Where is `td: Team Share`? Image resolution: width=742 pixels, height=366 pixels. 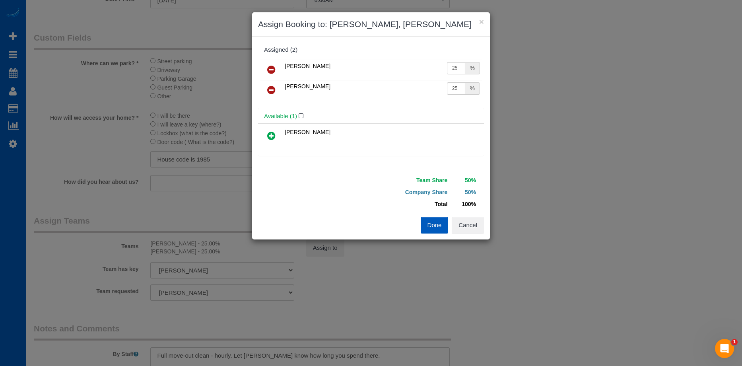 td: Team Share is located at coordinates (413, 180).